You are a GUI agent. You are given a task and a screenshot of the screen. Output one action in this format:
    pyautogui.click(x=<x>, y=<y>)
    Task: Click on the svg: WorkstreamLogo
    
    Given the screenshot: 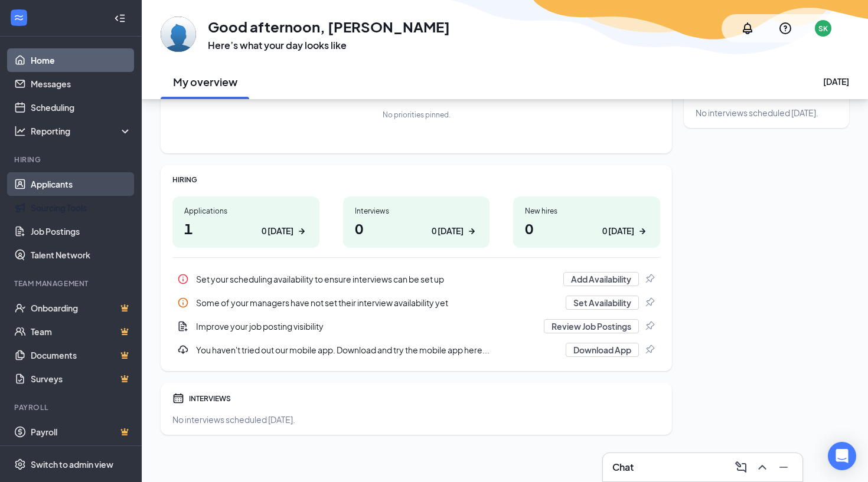 What is the action you would take?
    pyautogui.click(x=19, y=18)
    